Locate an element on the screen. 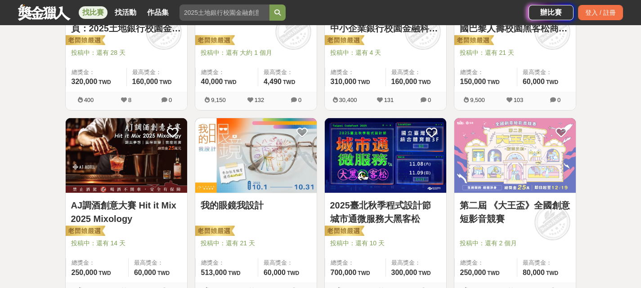 This screenshot has width=641, height=288. input: 2025土地銀行校園金融創意挑戰賽：從你出發 開啟智慧金融新頁 is located at coordinates (224, 13).